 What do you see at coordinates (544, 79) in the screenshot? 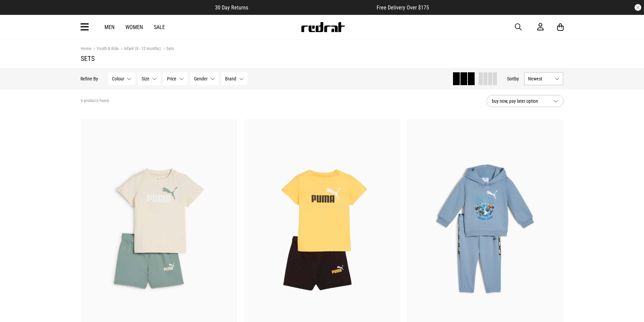
I see `button: Newest` at bounding box center [544, 79].